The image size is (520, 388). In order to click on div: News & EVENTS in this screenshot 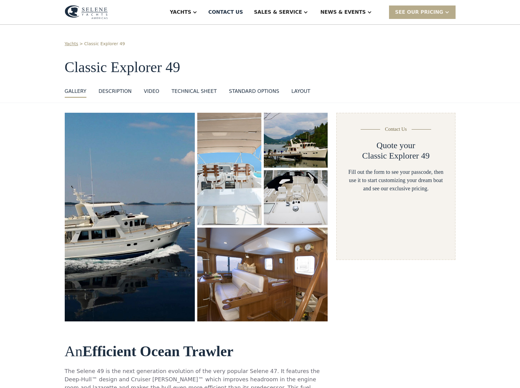, I will do `click(343, 12)`.